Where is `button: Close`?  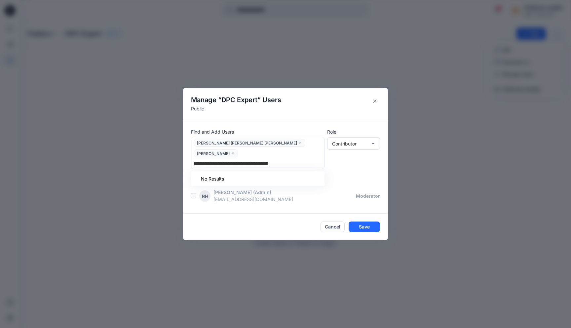 button: Close is located at coordinates (375, 101).